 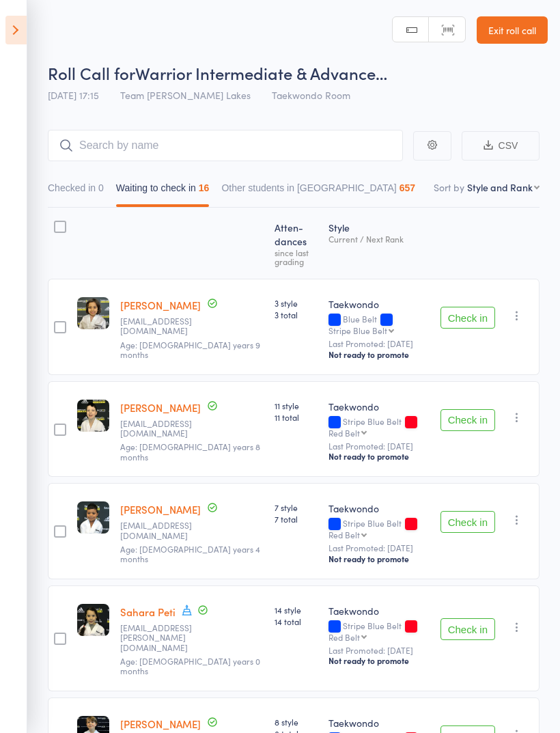 What do you see at coordinates (101, 188) in the screenshot?
I see `div: 0` at bounding box center [101, 188].